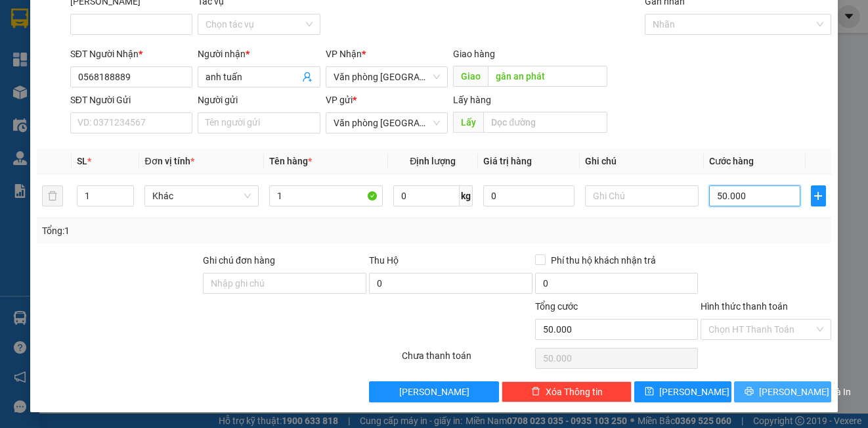 The image size is (868, 428). I want to click on div: SĐT Người Gửi, so click(131, 100).